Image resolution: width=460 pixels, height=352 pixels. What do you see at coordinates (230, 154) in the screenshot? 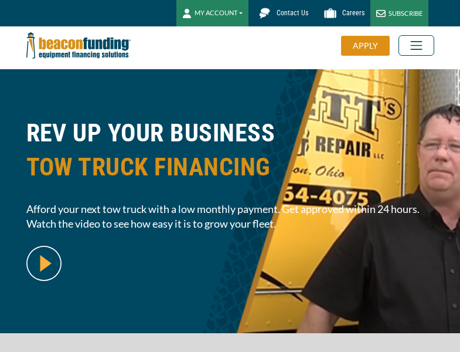
I see `h1: REV UP YOUR BUSINESS` at bounding box center [230, 154].